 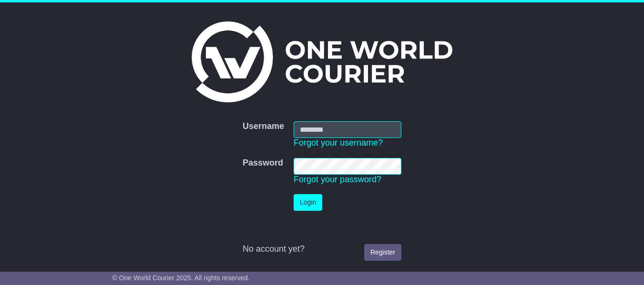 What do you see at coordinates (337, 180) in the screenshot?
I see `a: Forgot your password?` at bounding box center [337, 180].